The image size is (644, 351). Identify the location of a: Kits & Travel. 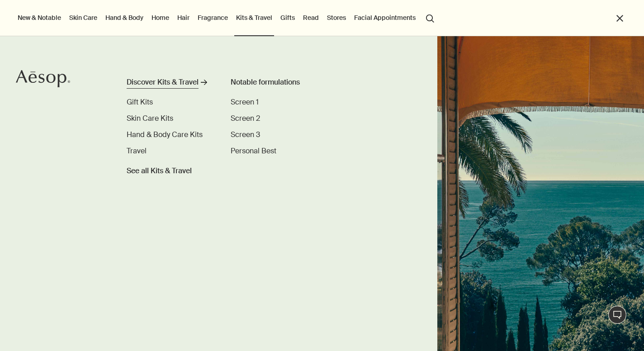
(254, 18).